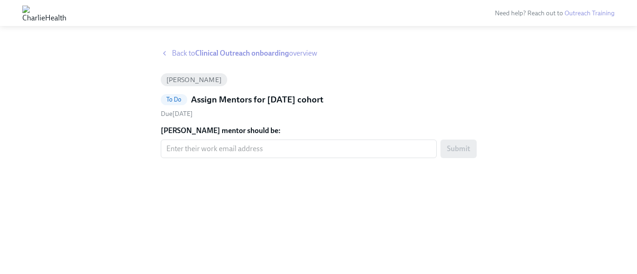 The image size is (637, 274). Describe the element at coordinates (589, 13) in the screenshot. I see `a: Outreach Training` at that location.